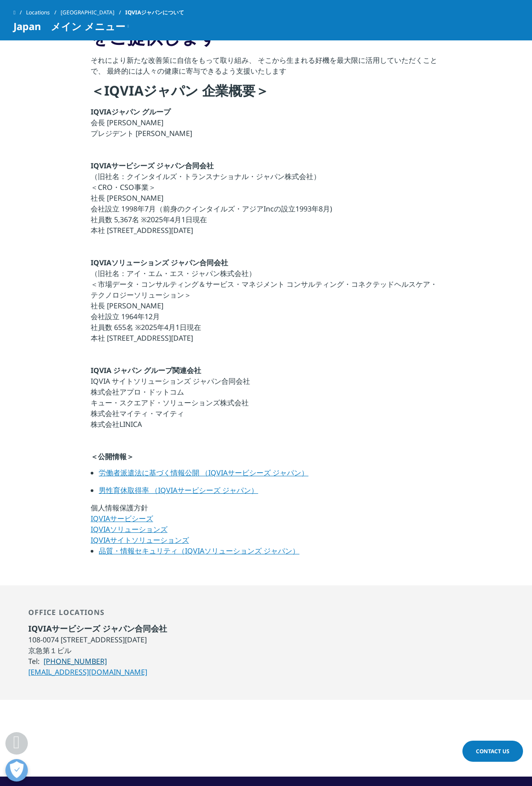  What do you see at coordinates (16, 771) in the screenshot?
I see `button: 優先設定センターを開く` at bounding box center [16, 771].